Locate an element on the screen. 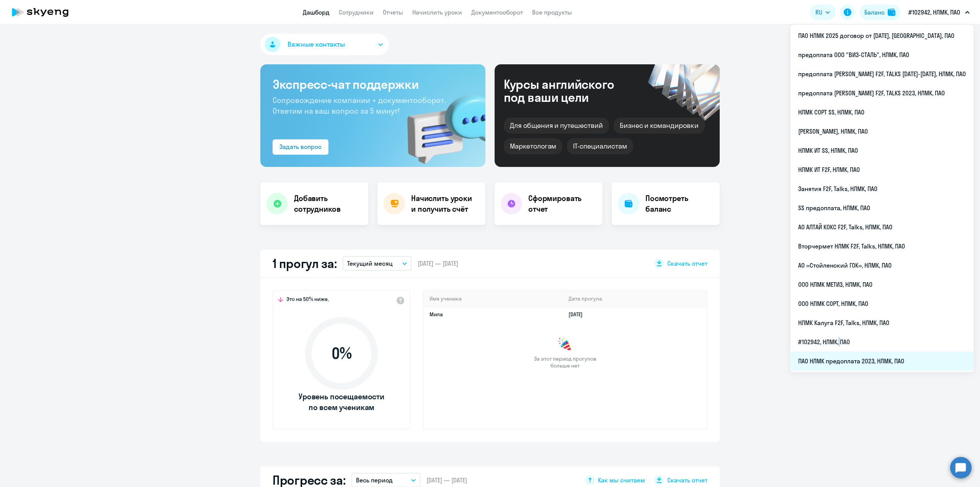  a: Все продукты is located at coordinates (552, 13).